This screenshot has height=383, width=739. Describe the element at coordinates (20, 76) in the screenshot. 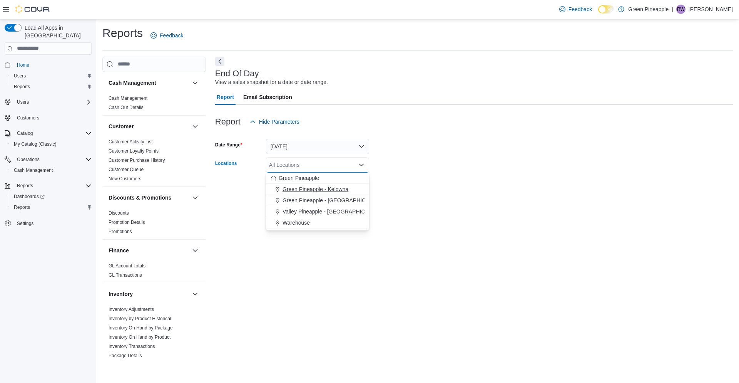

I see `a: Users` at that location.